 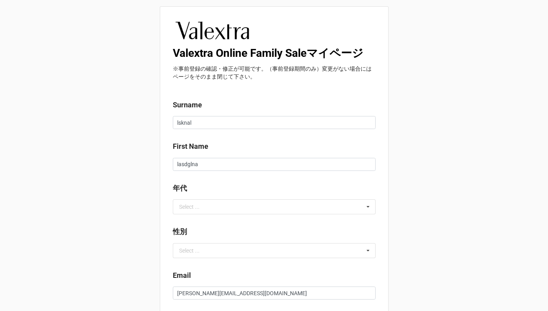 I want to click on label: First Name, so click(x=190, y=146).